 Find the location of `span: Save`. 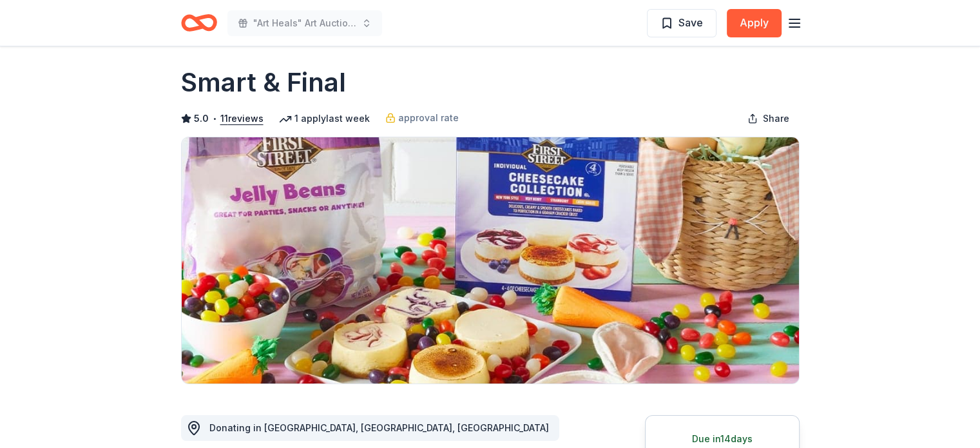

span: Save is located at coordinates (691, 23).